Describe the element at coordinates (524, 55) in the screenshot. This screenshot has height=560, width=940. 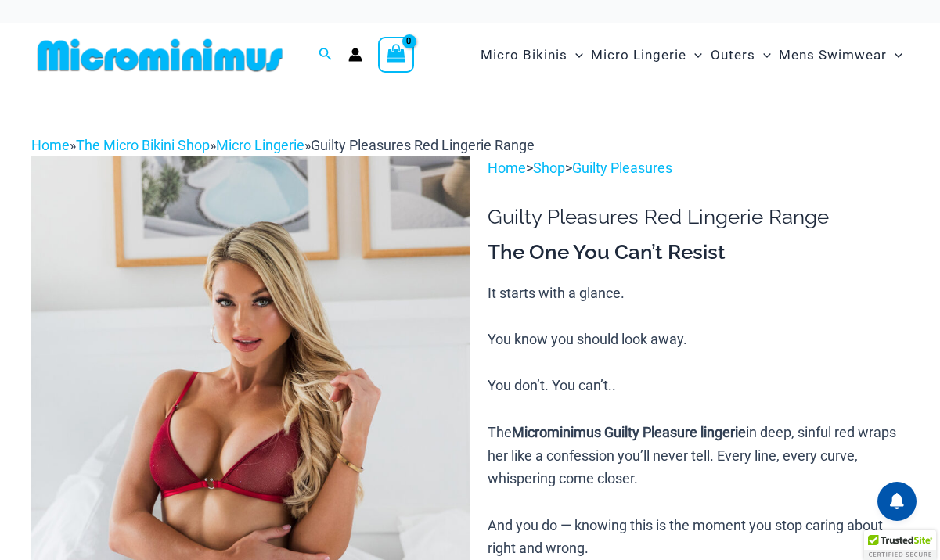
I see `span: Micro Bikinis` at that location.